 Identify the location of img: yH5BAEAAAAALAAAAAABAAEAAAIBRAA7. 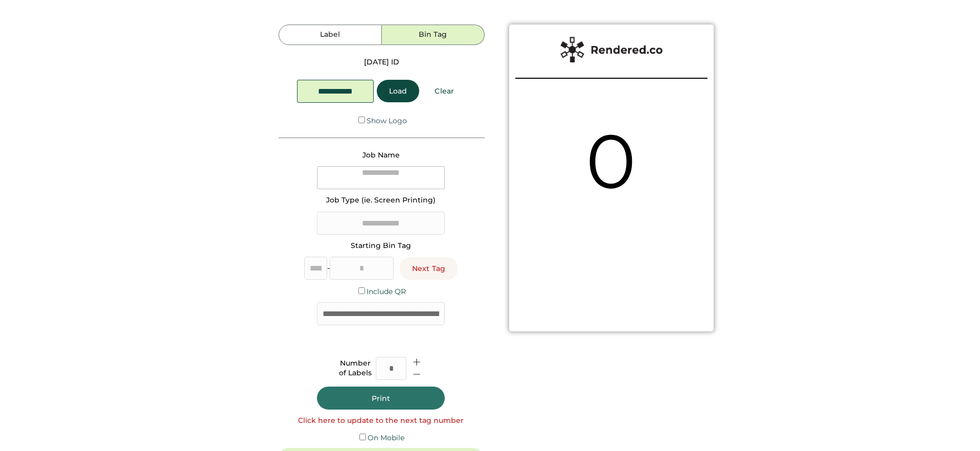
(611, 250).